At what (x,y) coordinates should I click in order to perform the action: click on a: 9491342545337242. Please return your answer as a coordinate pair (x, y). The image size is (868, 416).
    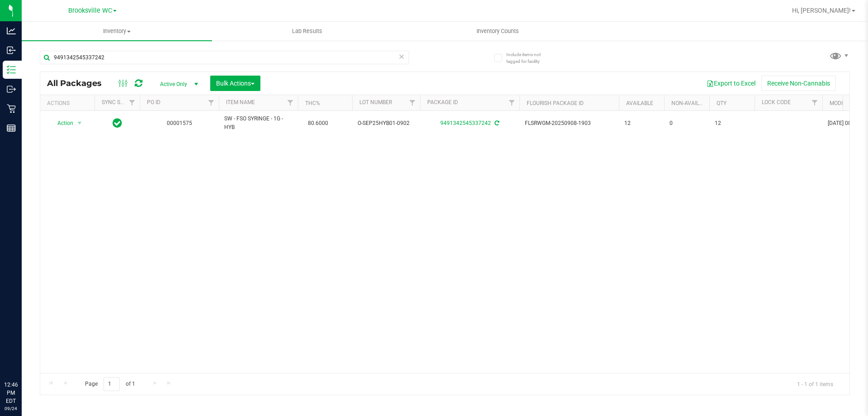
    Looking at the image, I should click on (465, 123).